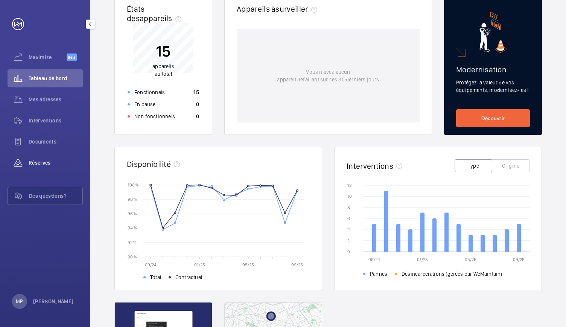 This screenshot has width=566, height=327. Describe the element at coordinates (56, 142) in the screenshot. I see `span: Documents` at that location.